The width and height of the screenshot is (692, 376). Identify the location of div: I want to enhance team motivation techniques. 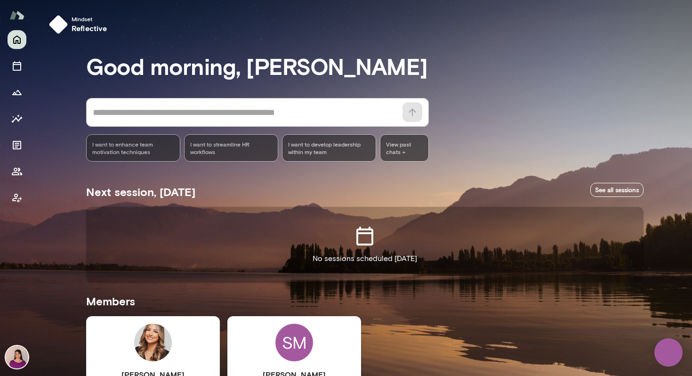
(133, 148).